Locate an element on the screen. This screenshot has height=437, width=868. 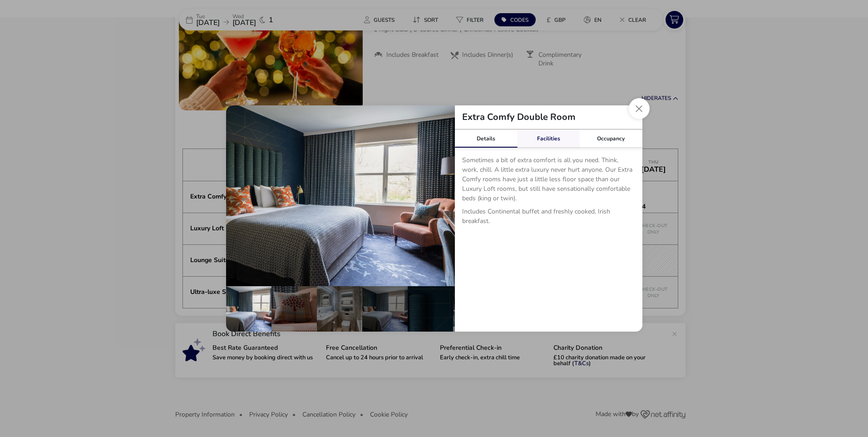
div: Facilities is located at coordinates (549, 139).